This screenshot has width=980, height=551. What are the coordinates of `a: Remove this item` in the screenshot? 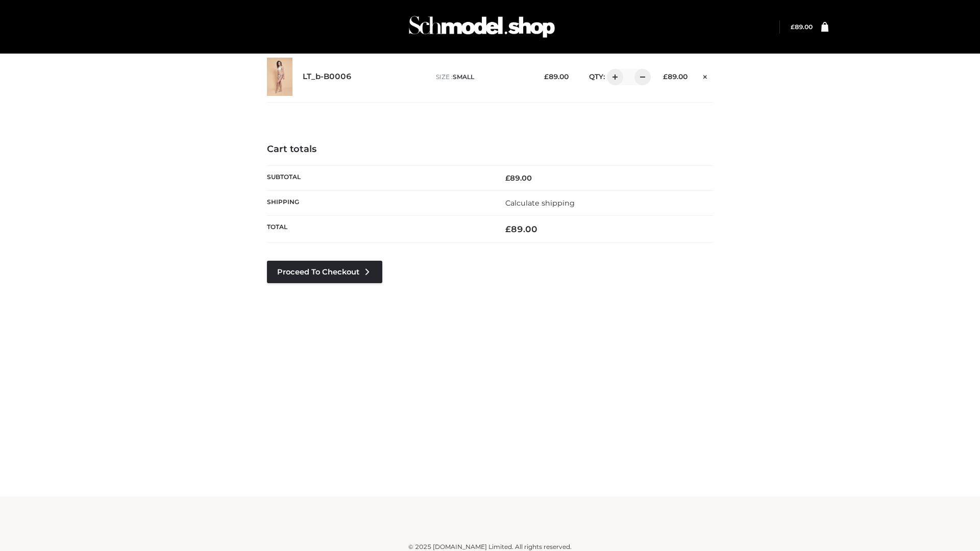 It's located at (705, 76).